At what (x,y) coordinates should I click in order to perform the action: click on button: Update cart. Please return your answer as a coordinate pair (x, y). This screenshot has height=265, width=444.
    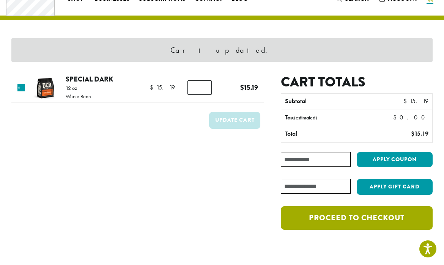
    Looking at the image, I should click on (235, 120).